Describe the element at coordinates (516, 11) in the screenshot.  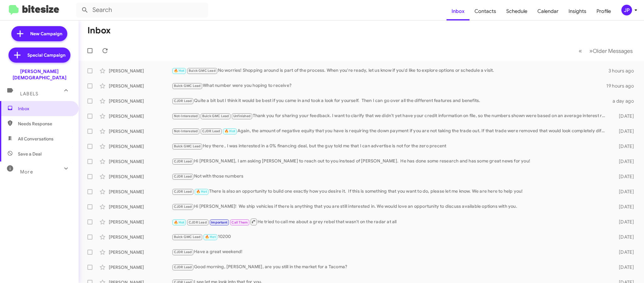
I see `span: Schedule` at that location.